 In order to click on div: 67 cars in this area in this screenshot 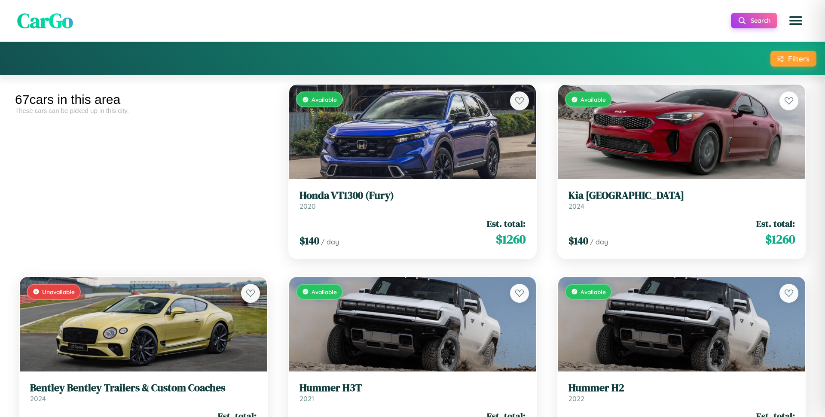, I will do `click(143, 100)`.